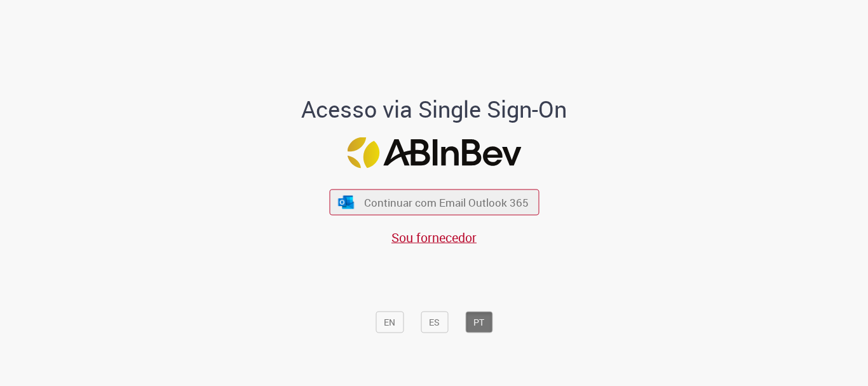 The height and width of the screenshot is (386, 868). Describe the element at coordinates (446, 202) in the screenshot. I see `span: Continuar com Email Outlook 365` at that location.